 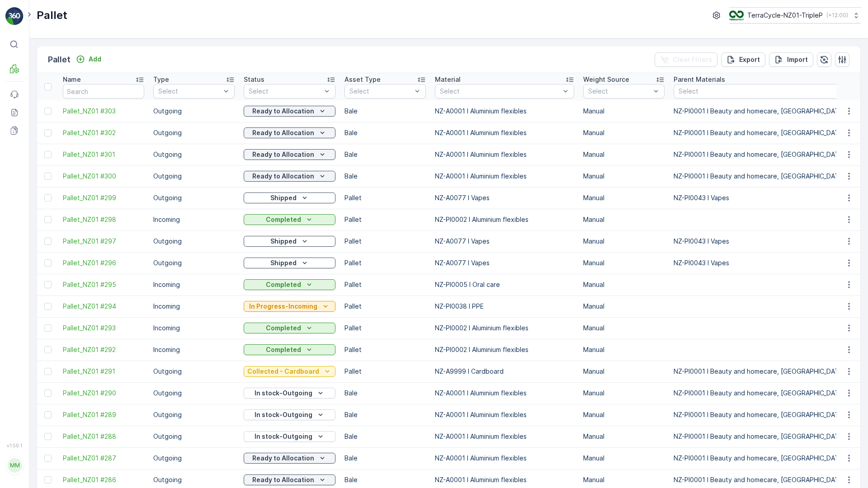 What do you see at coordinates (15, 446) in the screenshot?
I see `span: v 1.50.1` at bounding box center [15, 446].